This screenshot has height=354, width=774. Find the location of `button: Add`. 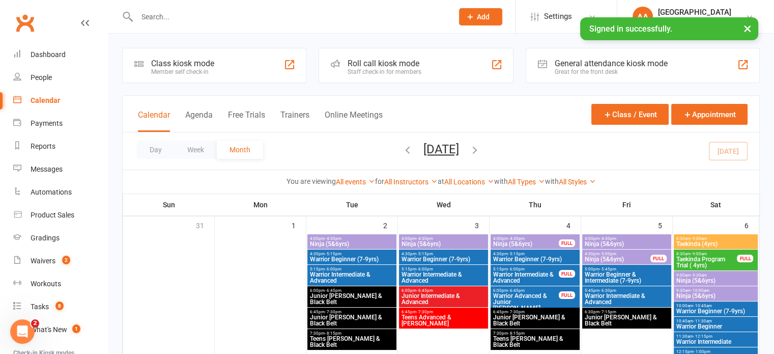

button: Add is located at coordinates (480, 17).